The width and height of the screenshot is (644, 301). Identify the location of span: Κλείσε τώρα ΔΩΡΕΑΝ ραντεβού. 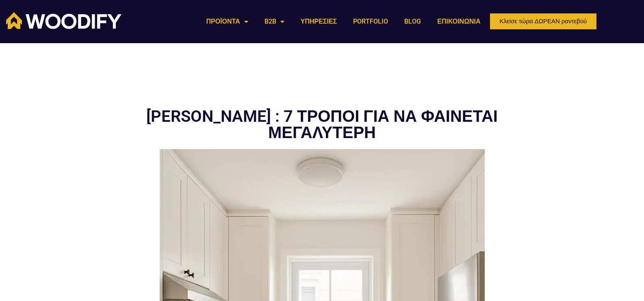
(543, 21).